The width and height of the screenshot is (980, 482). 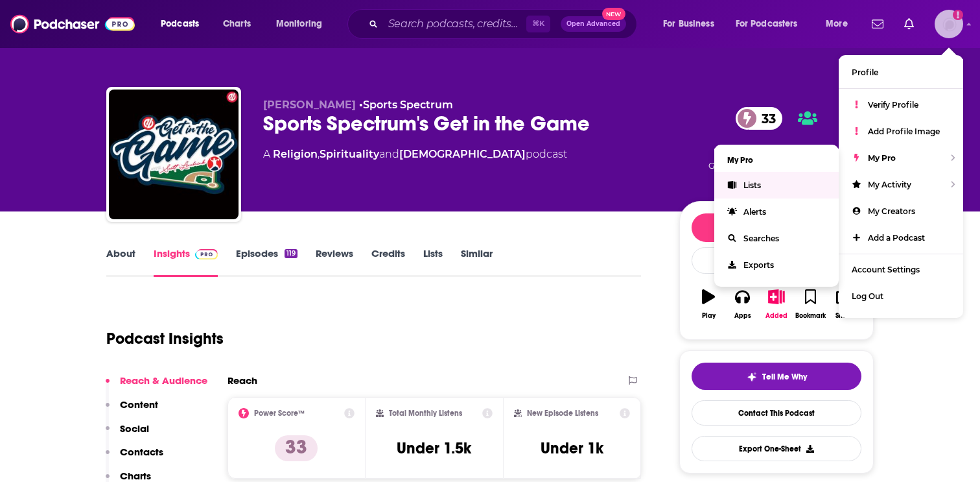 I want to click on a: Podchaser - Follow, Share and Rate Podcasts, so click(x=72, y=24).